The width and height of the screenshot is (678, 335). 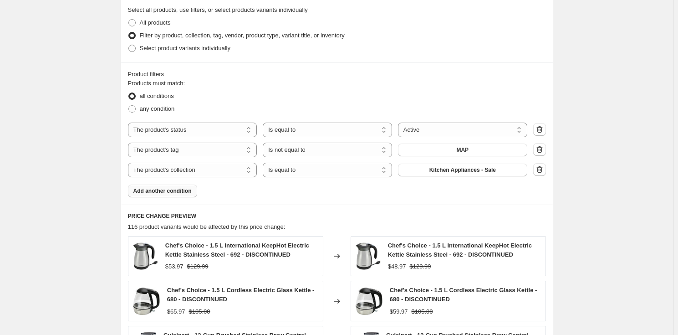 I want to click on span: 116 product variants would be affected by this price change:, so click(x=207, y=226).